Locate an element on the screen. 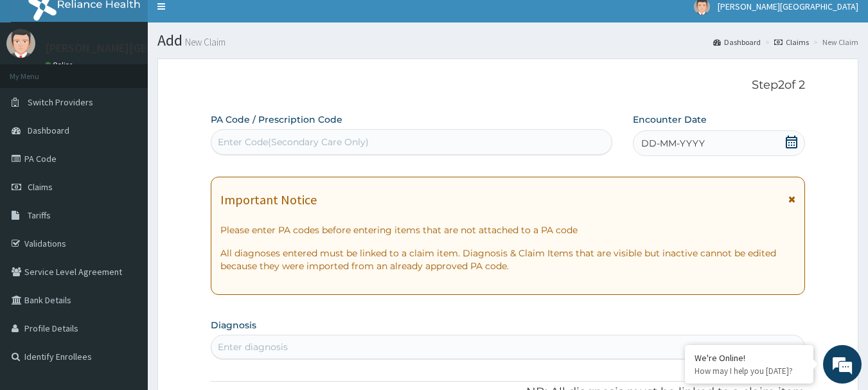 Image resolution: width=868 pixels, height=390 pixels. div: Chat with us now is located at coordinates (142, 81).